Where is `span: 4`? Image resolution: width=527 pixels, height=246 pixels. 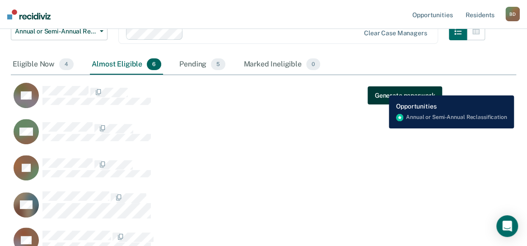 span: 4 is located at coordinates (66, 64).